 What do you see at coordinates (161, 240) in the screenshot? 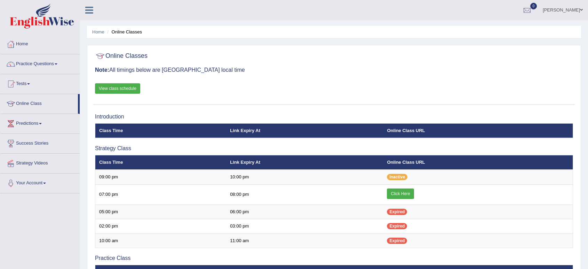
I see `td: 10:00 am` at bounding box center [161, 240].